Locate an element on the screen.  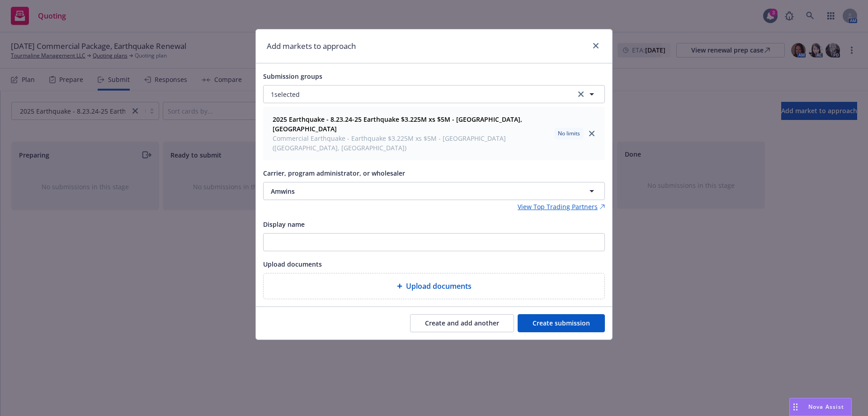
span: 1 selected is located at coordinates (285, 94).